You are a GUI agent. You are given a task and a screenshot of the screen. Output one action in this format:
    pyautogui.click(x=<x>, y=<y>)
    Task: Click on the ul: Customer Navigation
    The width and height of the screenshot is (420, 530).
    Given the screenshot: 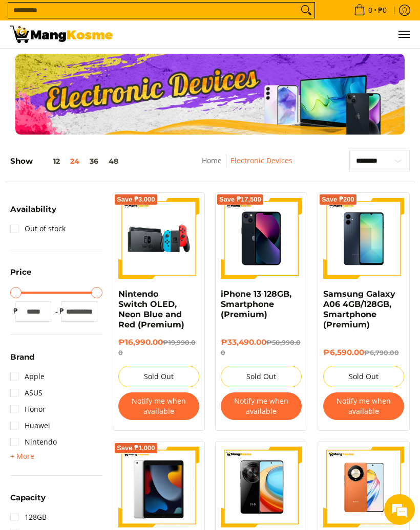 What is the action you would take?
    pyautogui.click(x=266, y=34)
    